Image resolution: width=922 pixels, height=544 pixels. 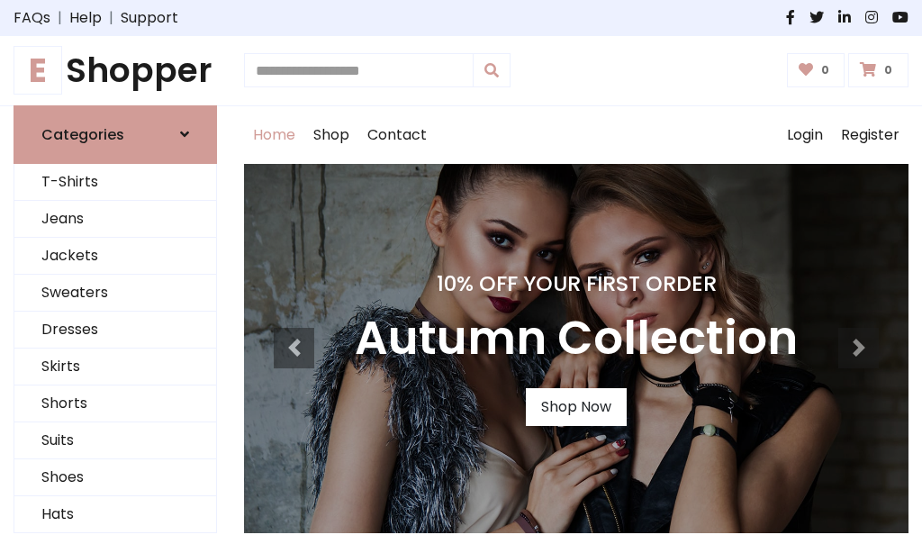 I want to click on a: Hats, so click(x=115, y=514).